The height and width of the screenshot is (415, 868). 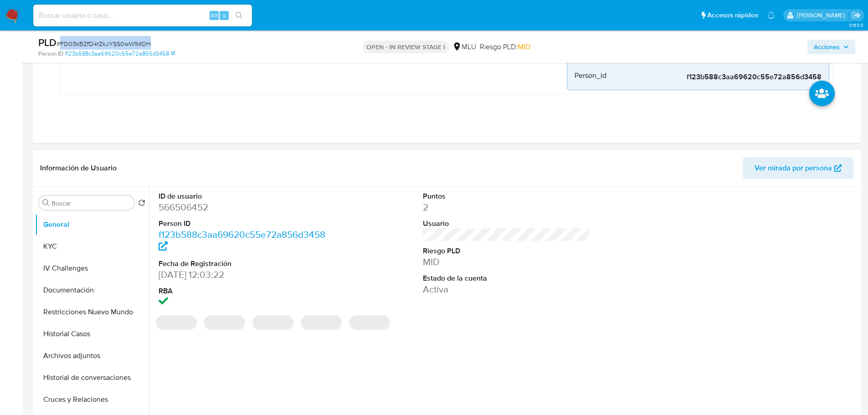 What do you see at coordinates (92, 312) in the screenshot?
I see `button: Restricciones Nuevo Mundo` at bounding box center [92, 312].